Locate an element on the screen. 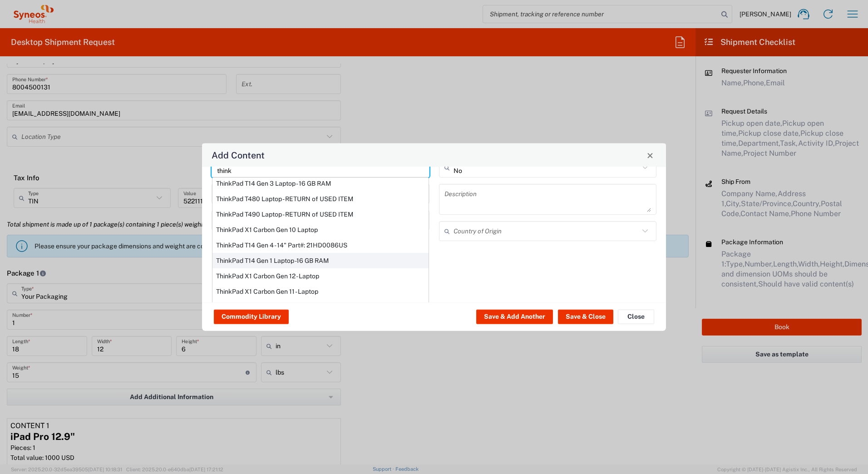 Image resolution: width=868 pixels, height=474 pixels. div: ThinkPad T14 Gen 1 Laptop -16 GB RAM is located at coordinates (321, 261).